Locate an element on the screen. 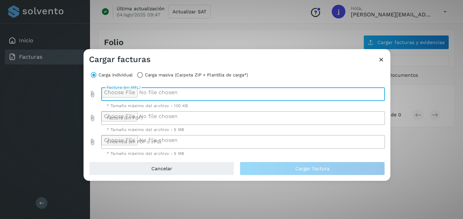 The width and height of the screenshot is (463, 219). span: Cargar factura is located at coordinates (312, 168).